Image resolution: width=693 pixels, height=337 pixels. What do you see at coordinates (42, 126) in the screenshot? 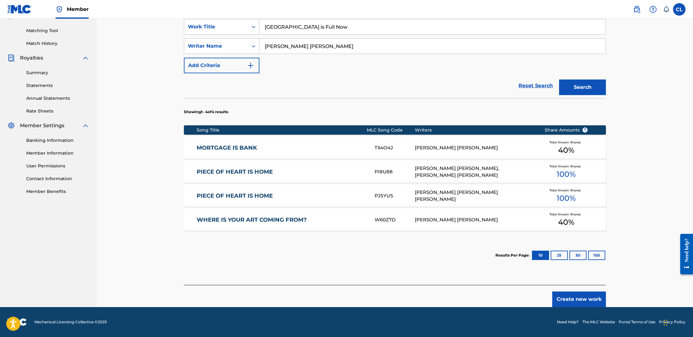
I see `span: Member Settings` at bounding box center [42, 126].